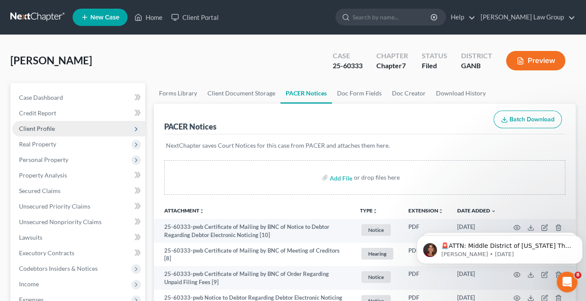 This screenshot has height=301, width=586. What do you see at coordinates (494, 211) in the screenshot?
I see `i: expand_more` at bounding box center [494, 211].